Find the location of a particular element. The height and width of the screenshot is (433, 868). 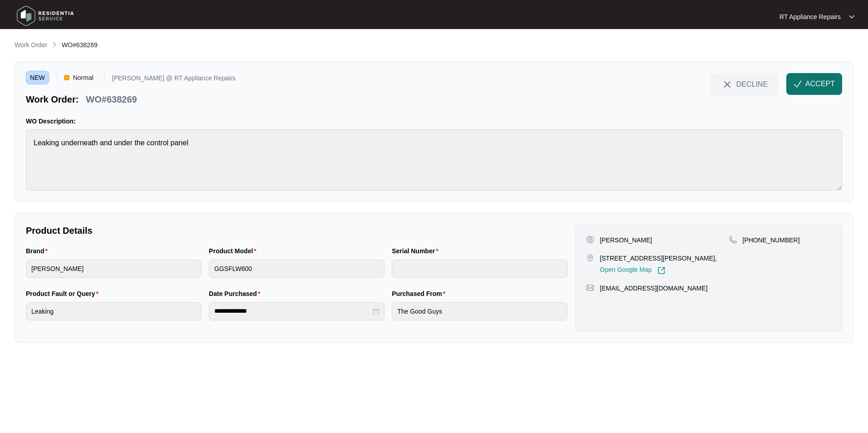

label: Serial Number is located at coordinates (416, 251).